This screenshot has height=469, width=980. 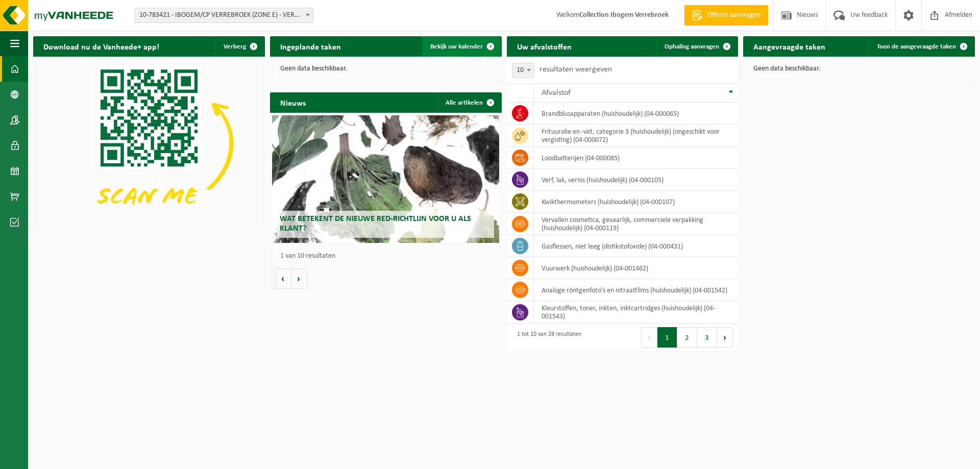 What do you see at coordinates (388, 256) in the screenshot?
I see `p: 1 van 10 resultaten` at bounding box center [388, 256].